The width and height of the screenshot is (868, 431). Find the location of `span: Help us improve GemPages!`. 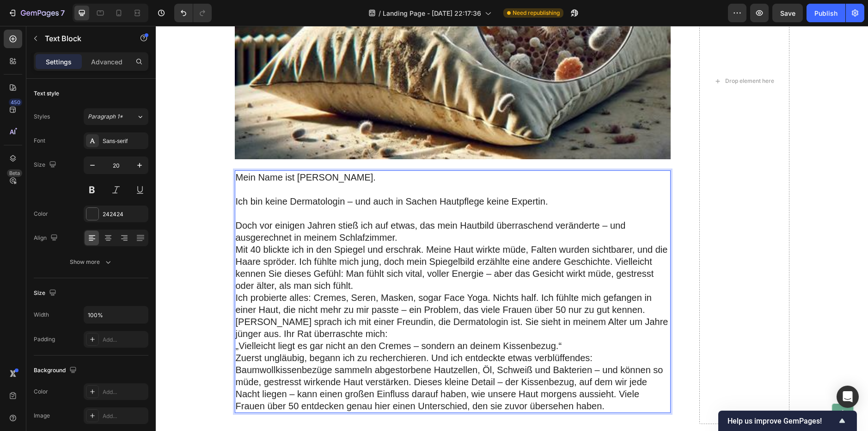

span: Help us improve GemPages! is located at coordinates (782, 421).